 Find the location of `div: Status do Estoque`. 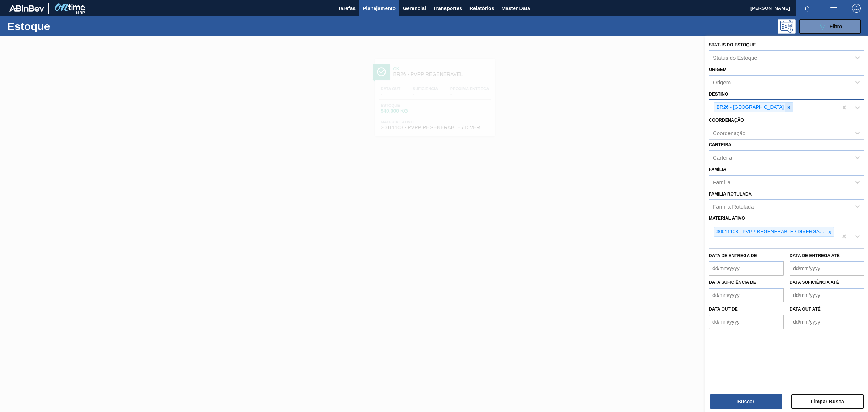

div: Status do Estoque is located at coordinates (735, 57).